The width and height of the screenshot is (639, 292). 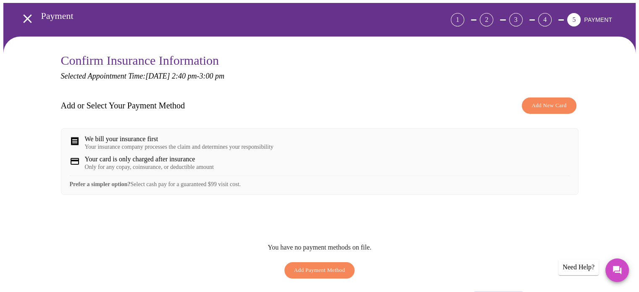 I want to click on button: Add Payment Method, so click(x=320, y=270).